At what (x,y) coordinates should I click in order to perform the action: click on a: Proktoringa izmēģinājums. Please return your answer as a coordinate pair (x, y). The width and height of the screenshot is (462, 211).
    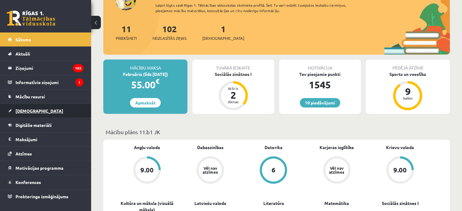
    Looking at the image, I should click on (46, 196).